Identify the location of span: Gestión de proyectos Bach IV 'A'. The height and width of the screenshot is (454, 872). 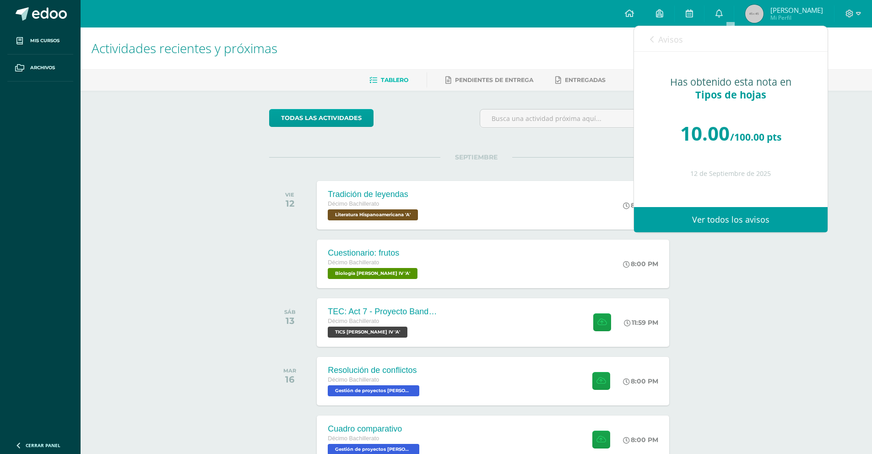
(374, 390).